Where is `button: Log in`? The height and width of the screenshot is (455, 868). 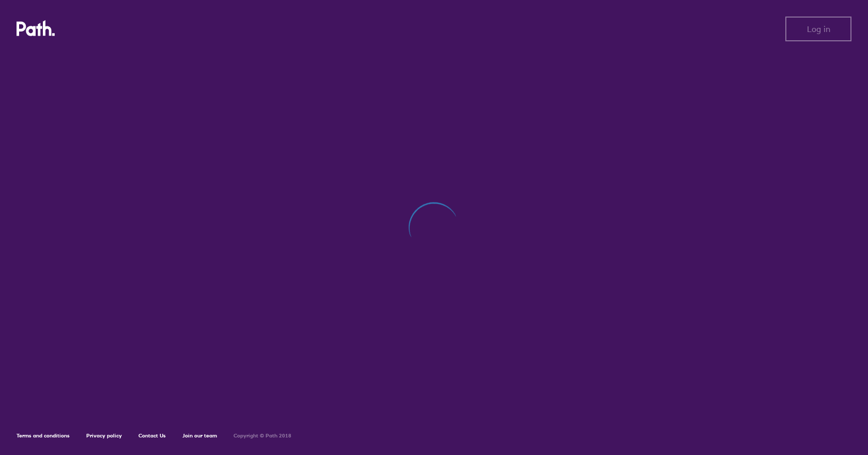
button: Log in is located at coordinates (818, 29).